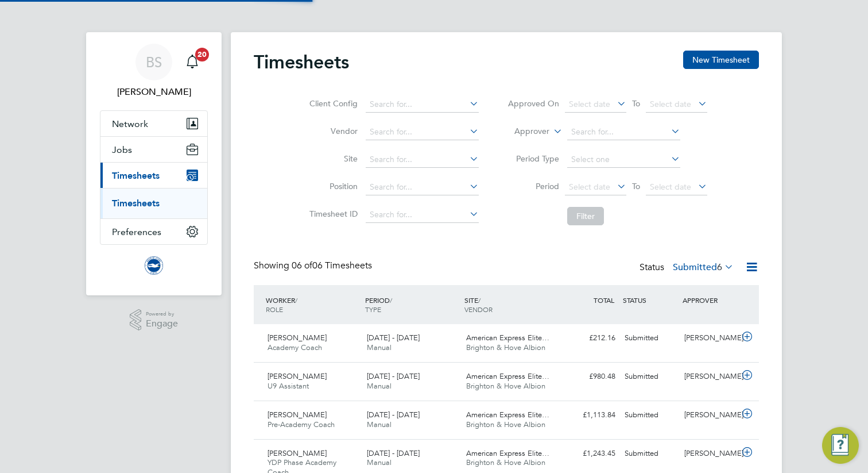 The height and width of the screenshot is (473, 868). Describe the element at coordinates (130, 124) in the screenshot. I see `span: Network` at that location.